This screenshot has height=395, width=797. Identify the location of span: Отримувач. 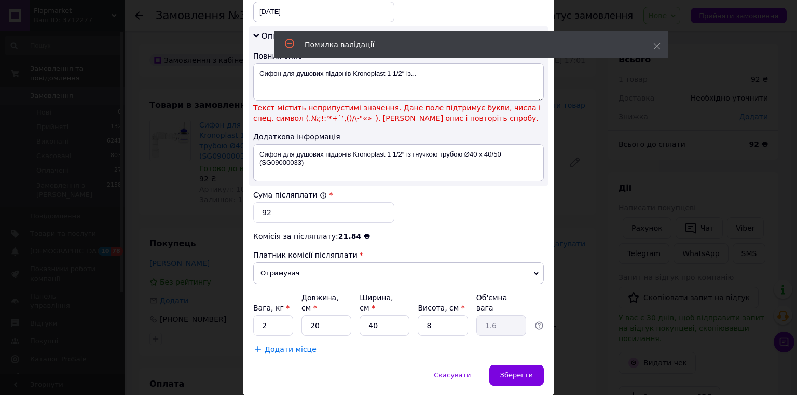
(399, 273).